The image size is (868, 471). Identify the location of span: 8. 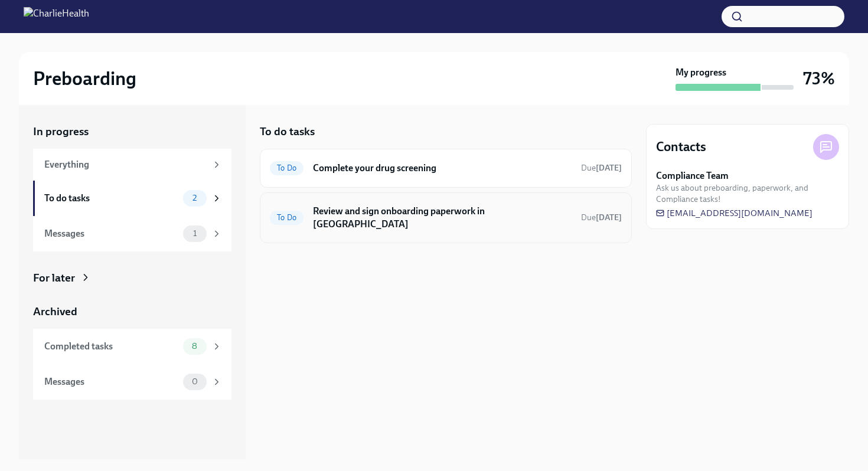
(194, 346).